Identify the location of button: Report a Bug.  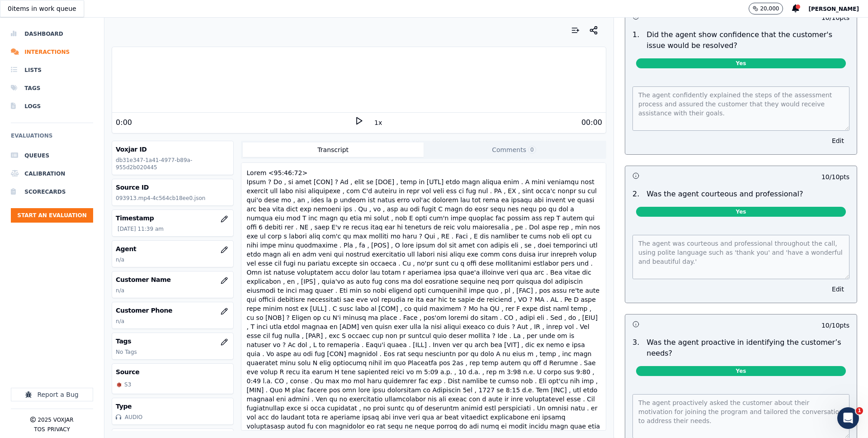
(52, 395).